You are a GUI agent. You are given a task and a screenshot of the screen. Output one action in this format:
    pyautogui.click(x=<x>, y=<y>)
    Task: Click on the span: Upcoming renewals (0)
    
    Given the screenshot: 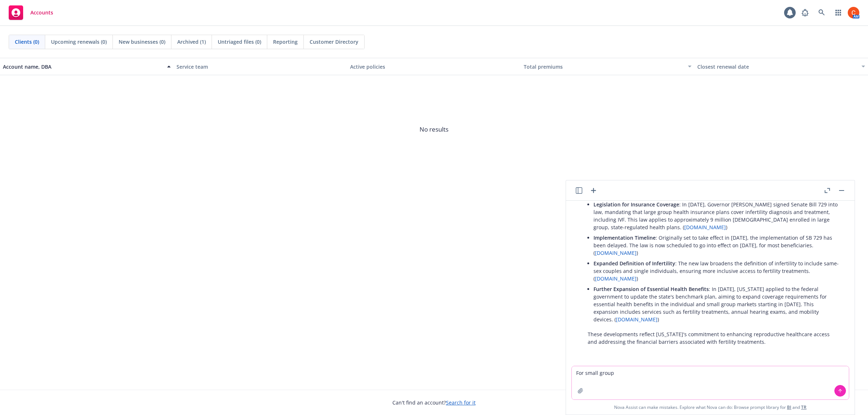 What is the action you would take?
    pyautogui.click(x=79, y=42)
    